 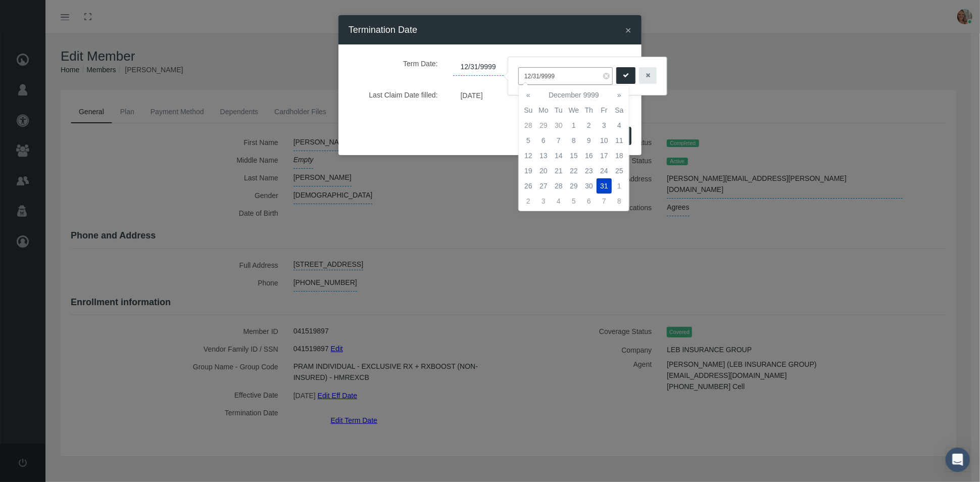 What do you see at coordinates (574, 110) in the screenshot?
I see `th: We` at bounding box center [574, 110].